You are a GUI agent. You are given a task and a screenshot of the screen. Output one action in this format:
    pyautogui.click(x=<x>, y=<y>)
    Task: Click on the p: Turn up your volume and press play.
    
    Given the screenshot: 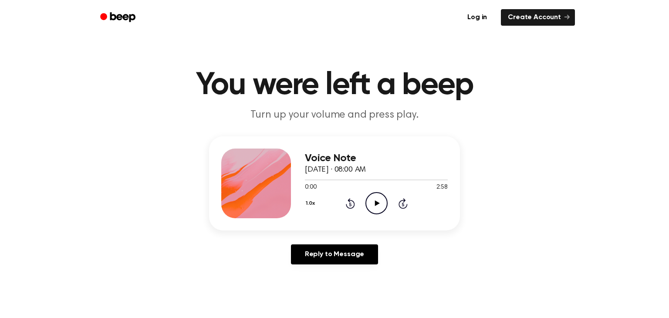 What is the action you would take?
    pyautogui.click(x=335, y=115)
    